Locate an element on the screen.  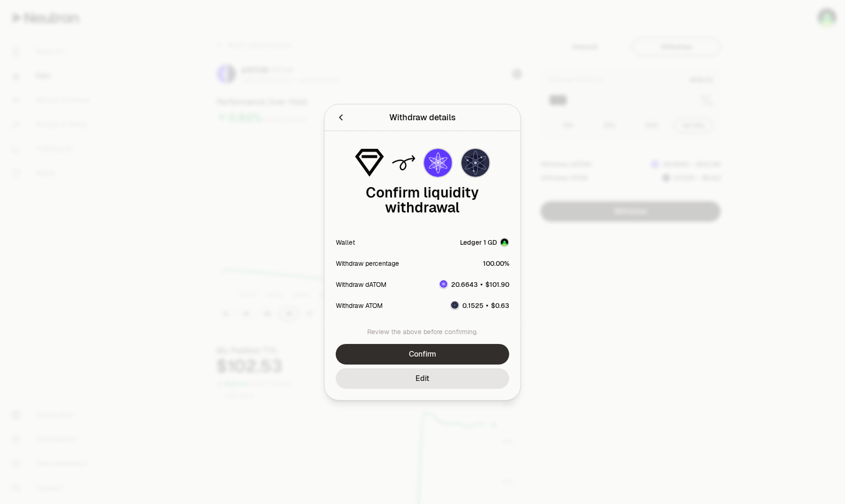
div: Ledger 1 GD is located at coordinates (478, 243).